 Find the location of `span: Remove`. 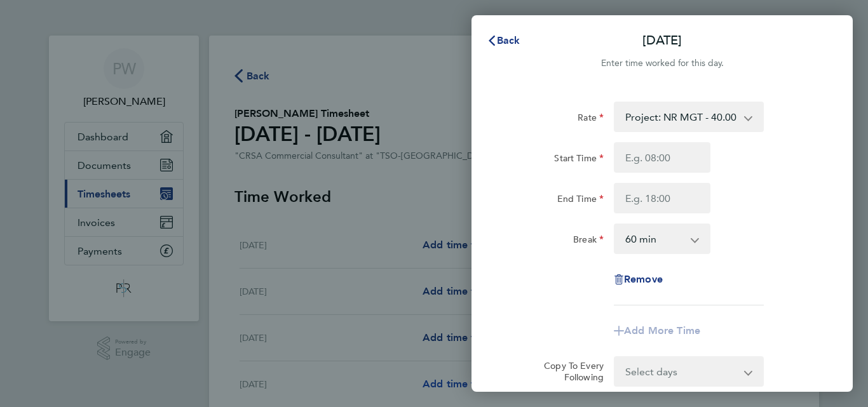

span: Remove is located at coordinates (643, 279).